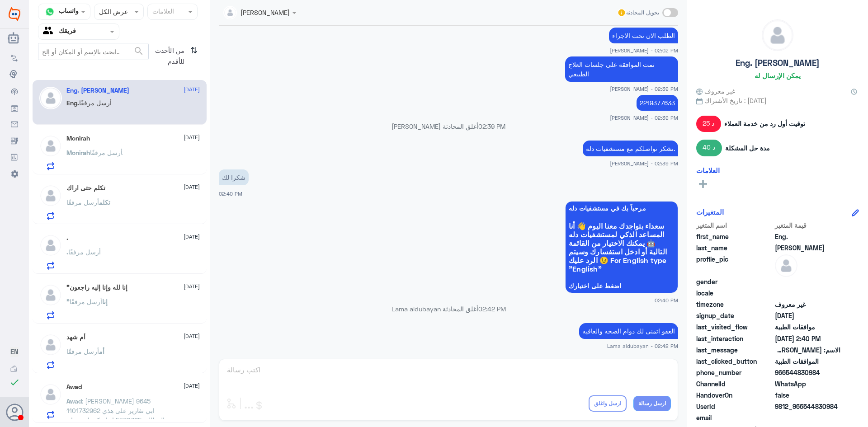 The width and height of the screenshot is (868, 427). I want to click on h5: "إنا لله وإنا إليه راجعون, so click(97, 287).